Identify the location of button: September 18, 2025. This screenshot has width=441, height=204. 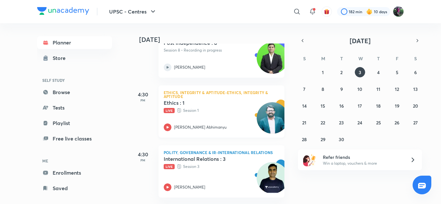
(378, 106).